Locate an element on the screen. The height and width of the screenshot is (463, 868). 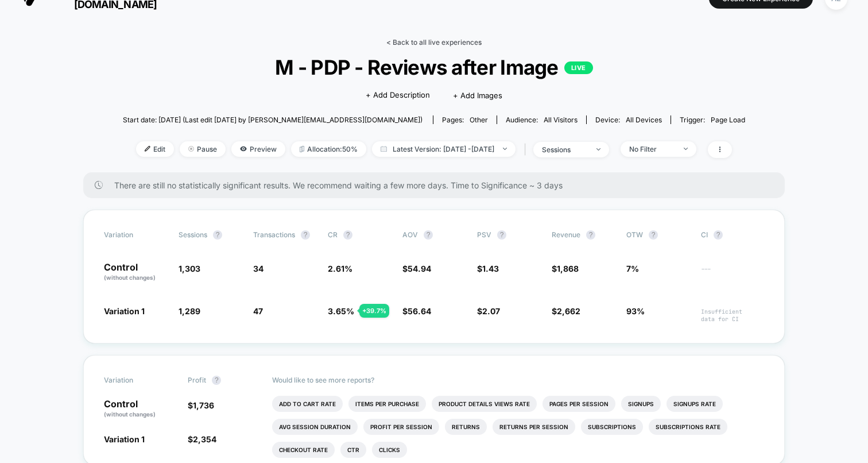
div: No Filter is located at coordinates (652, 148).